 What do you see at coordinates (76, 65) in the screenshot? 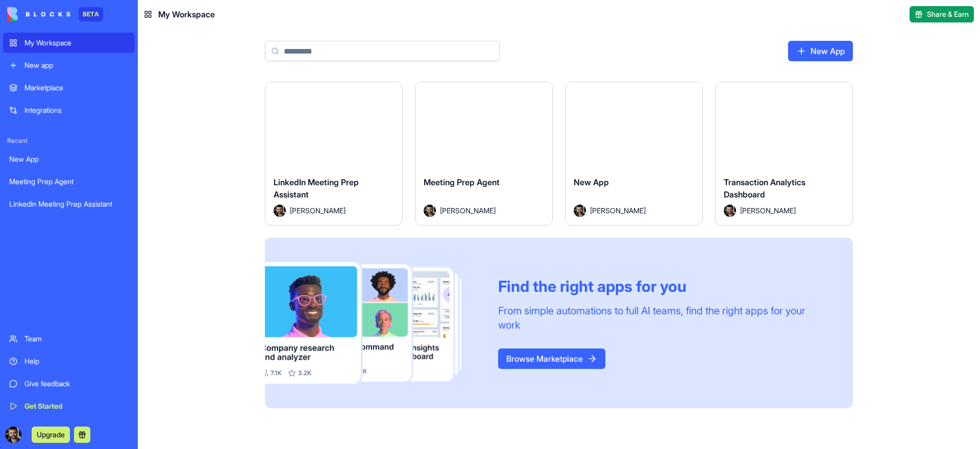
I see `div: New app` at bounding box center [76, 65].